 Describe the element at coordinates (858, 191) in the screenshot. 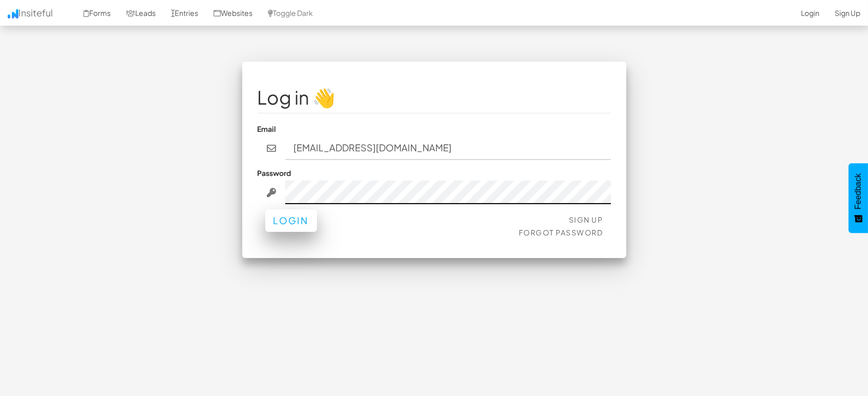

I see `span: Feedback` at that location.